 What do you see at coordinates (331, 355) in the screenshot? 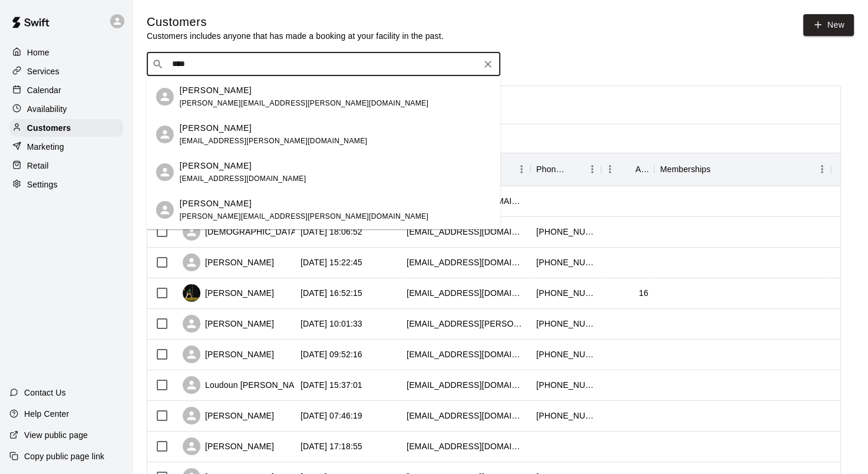
I see `div: 2025-08-13 09:52:16` at bounding box center [331, 355].